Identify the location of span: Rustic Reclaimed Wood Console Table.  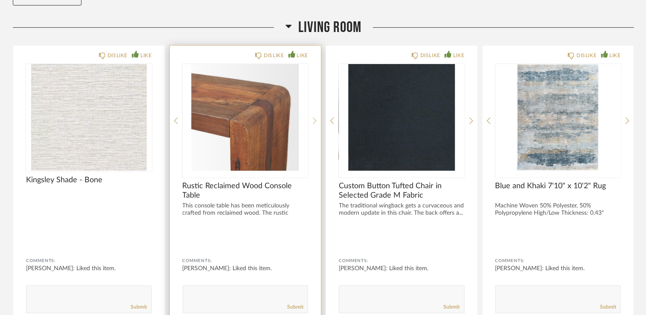
(245, 191).